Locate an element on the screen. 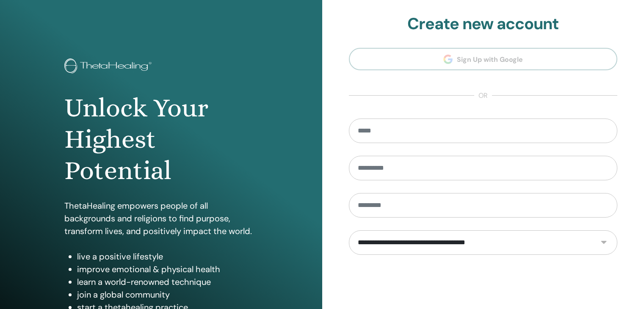 Image resolution: width=644 pixels, height=309 pixels. li: improve emotional & physical health is located at coordinates (167, 269).